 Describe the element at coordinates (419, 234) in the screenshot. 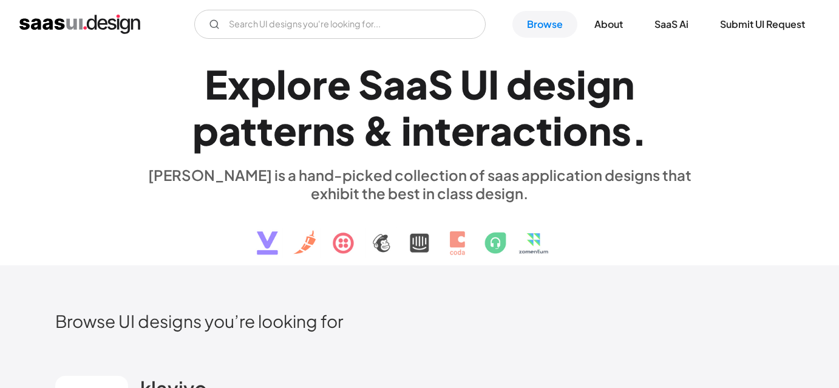

I see `img: text, icon, saas logo` at that location.